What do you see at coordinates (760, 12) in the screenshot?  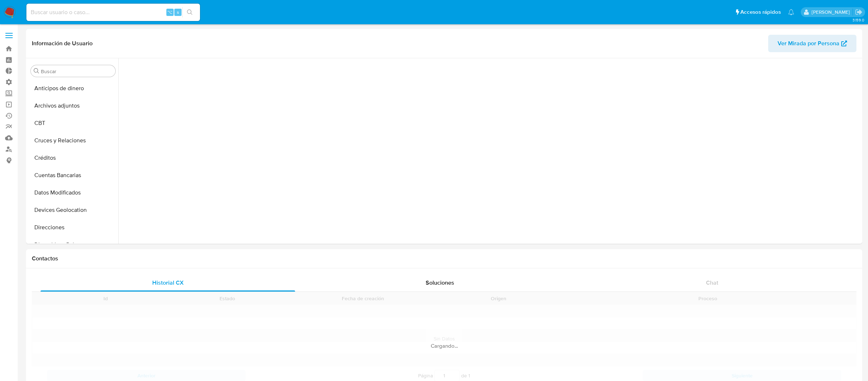 I see `span: Accesos rápidos` at bounding box center [760, 12].